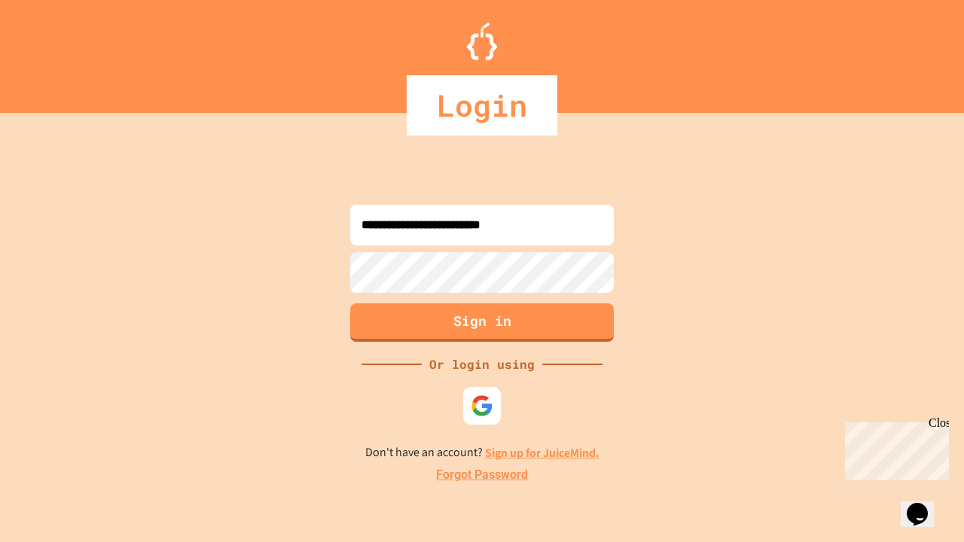  Describe the element at coordinates (542, 453) in the screenshot. I see `a: Sign up for JuiceMind.` at that location.